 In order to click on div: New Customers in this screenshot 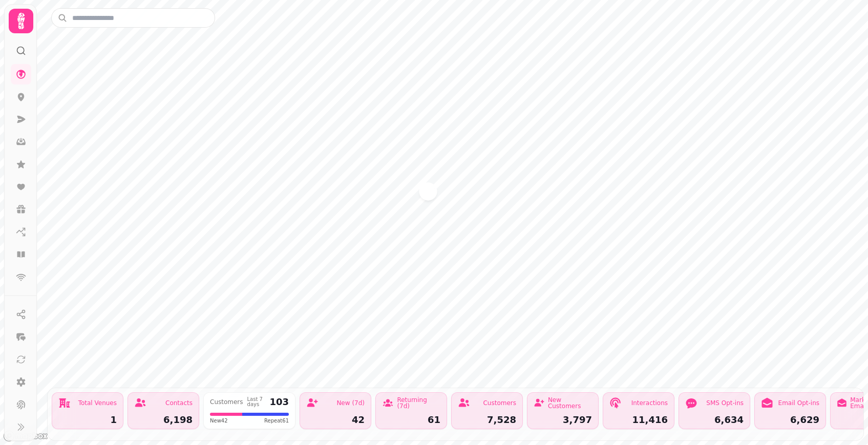, I will do `click(570, 403)`.